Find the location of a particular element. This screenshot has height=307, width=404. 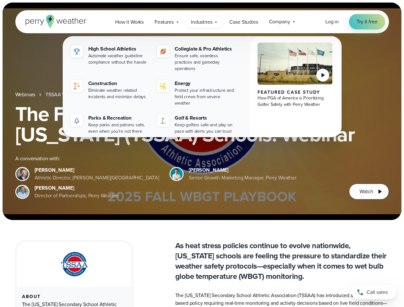

div: Collegiate & Pro Athletics is located at coordinates (205, 49).